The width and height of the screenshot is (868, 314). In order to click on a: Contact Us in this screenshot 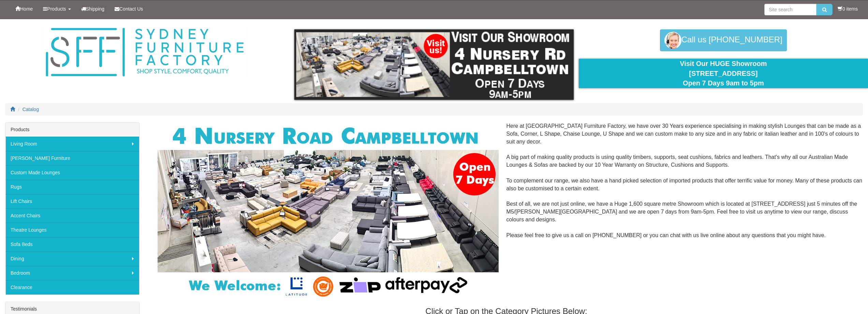, I will do `click(128, 8)`.